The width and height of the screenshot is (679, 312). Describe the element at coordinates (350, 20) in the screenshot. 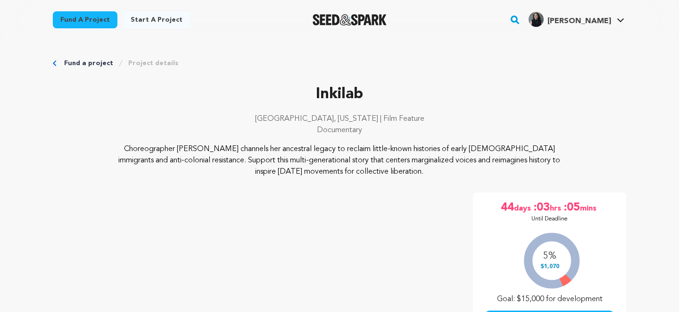

I see `img: Seed&Spark Logo Dark Mode` at that location.